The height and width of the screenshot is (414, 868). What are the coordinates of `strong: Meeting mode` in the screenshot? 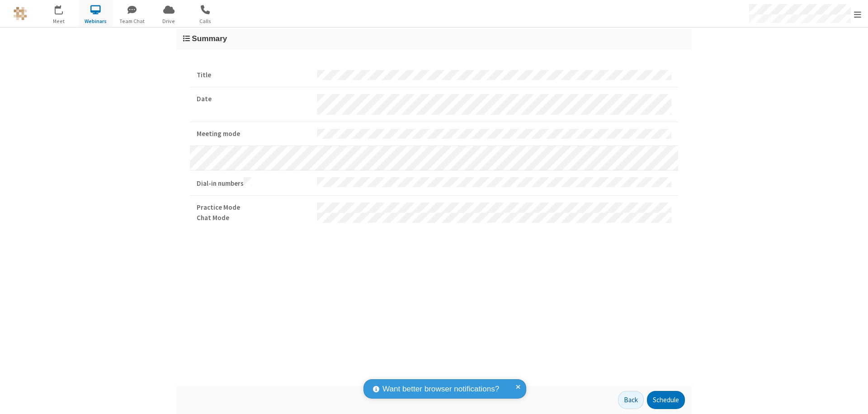 It's located at (253, 134).